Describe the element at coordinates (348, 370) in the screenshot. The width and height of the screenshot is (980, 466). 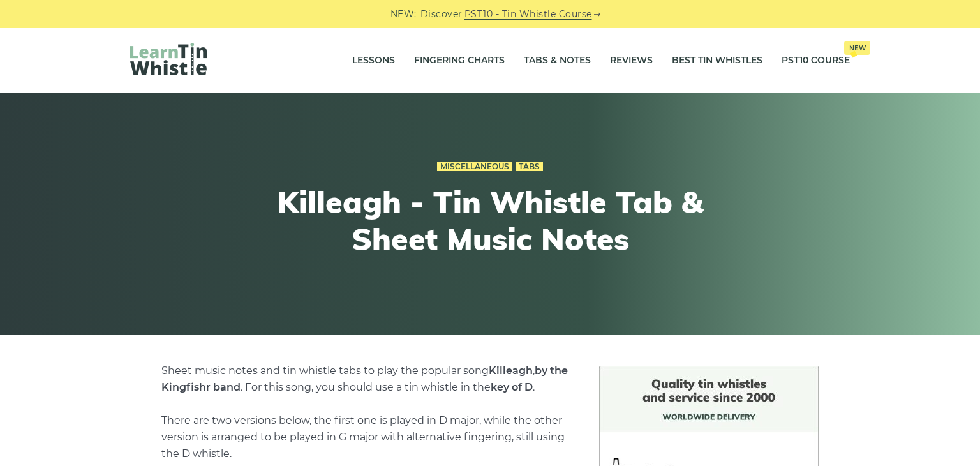
I see `span: Sheet music notes and tin whistle tabs to play the popular song ,` at that location.